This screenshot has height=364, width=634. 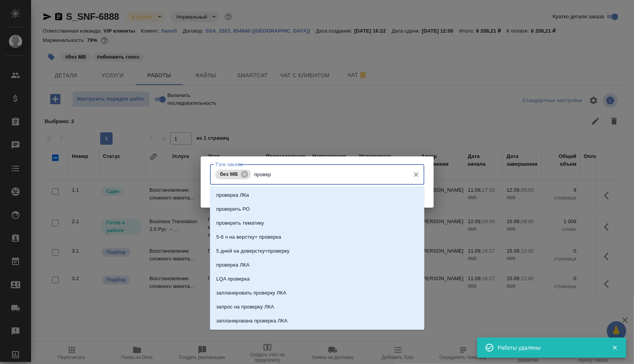 What do you see at coordinates (614, 348) in the screenshot?
I see `button: Закрыть` at bounding box center [614, 348].